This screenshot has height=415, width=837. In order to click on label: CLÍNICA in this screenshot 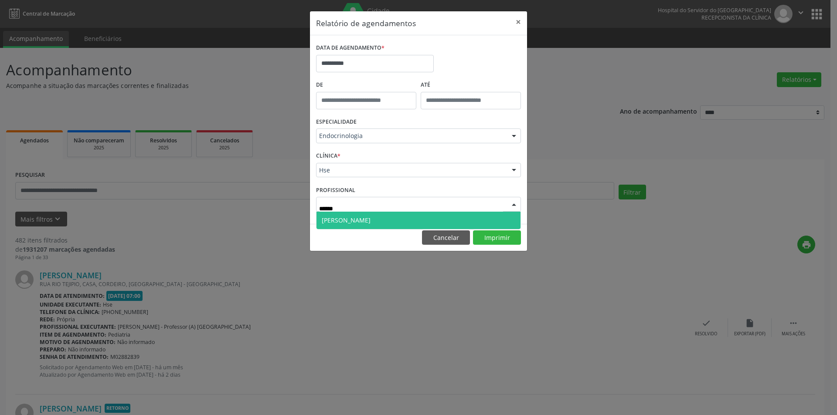, I will do `click(328, 156)`.